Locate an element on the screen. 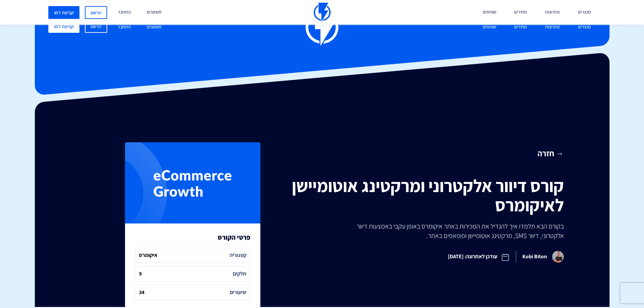  i: שיעורים is located at coordinates (238, 292).